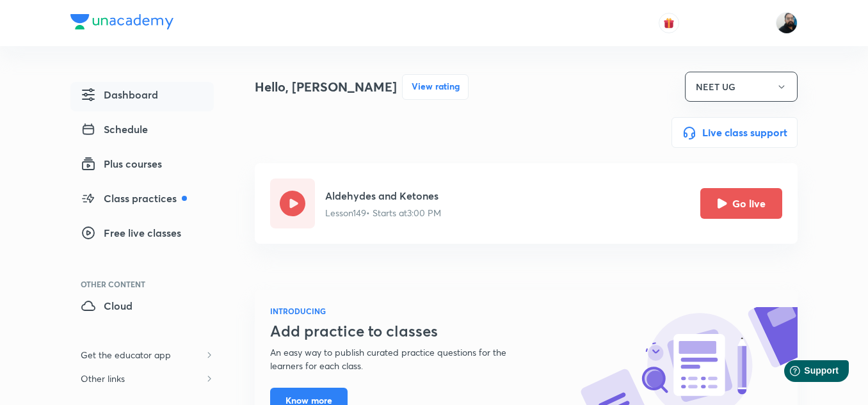 This screenshot has height=405, width=868. I want to click on span: Cloud, so click(106, 306).